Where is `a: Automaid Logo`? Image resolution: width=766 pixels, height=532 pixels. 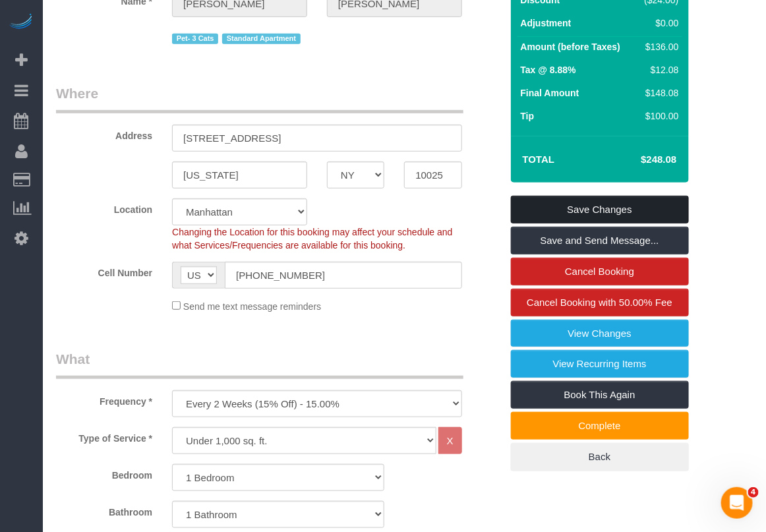
a: Automaid Logo is located at coordinates (21, 22).